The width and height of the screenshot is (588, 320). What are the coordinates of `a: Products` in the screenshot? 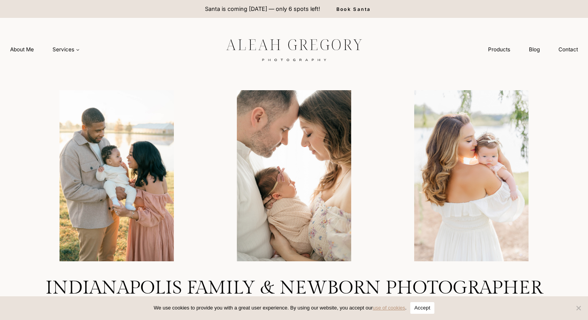 It's located at (499, 49).